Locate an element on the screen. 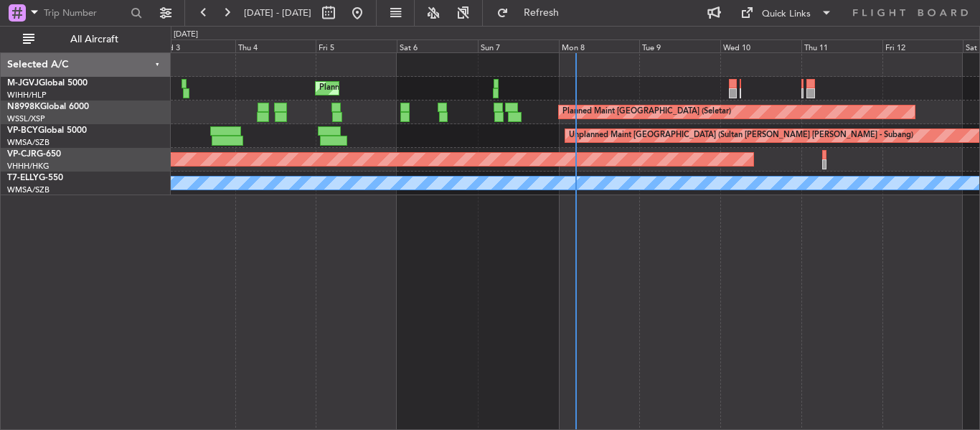 This screenshot has height=430, width=980. a: M-JGVJGlobal 5000 is located at coordinates (48, 83).